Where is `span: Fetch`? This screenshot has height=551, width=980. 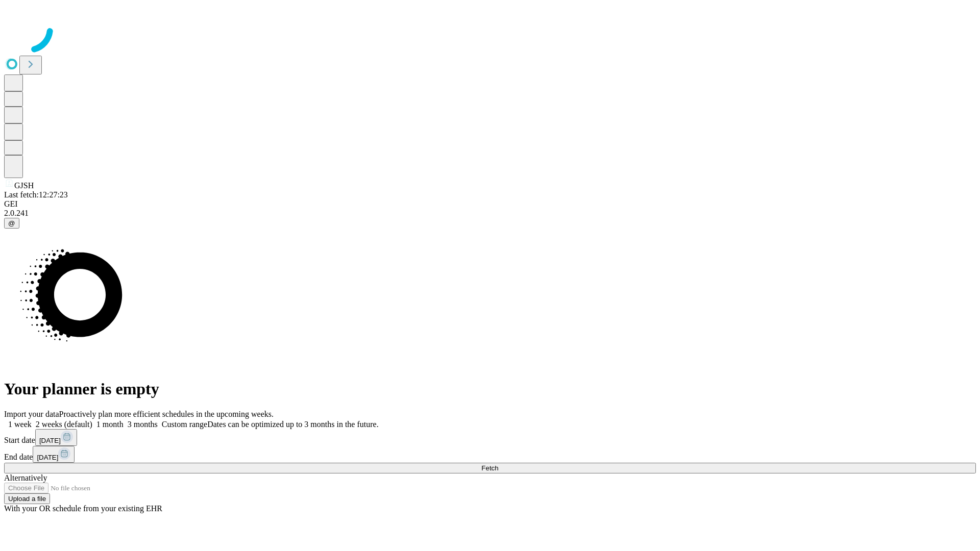
span: Fetch is located at coordinates (489, 468).